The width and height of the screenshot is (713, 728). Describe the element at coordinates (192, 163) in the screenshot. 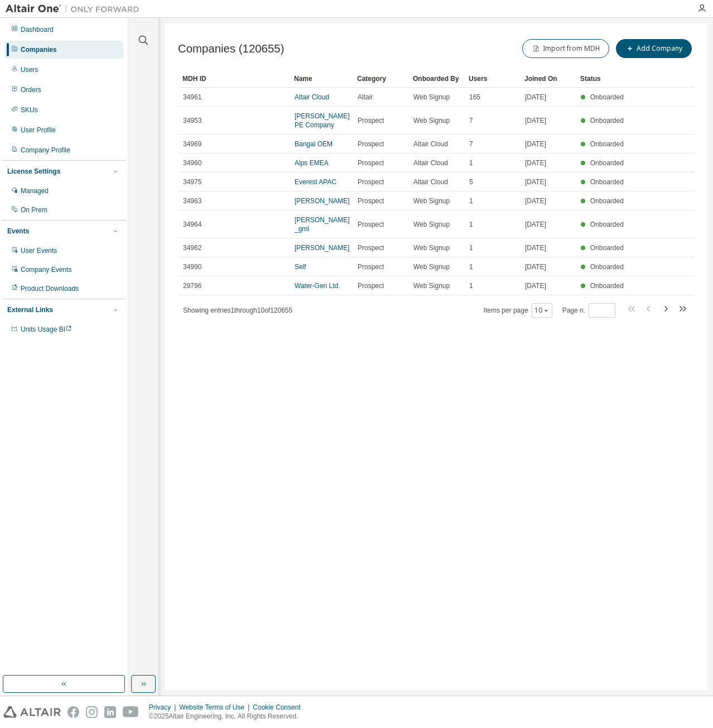

I see `span: 34960` at that location.